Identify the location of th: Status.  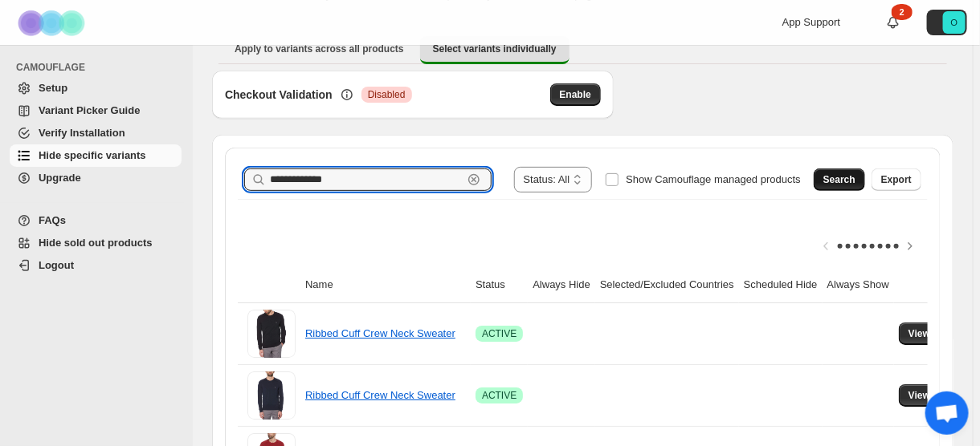
(499, 285).